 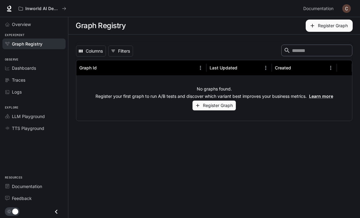 I want to click on button: All workspaces, so click(x=42, y=9).